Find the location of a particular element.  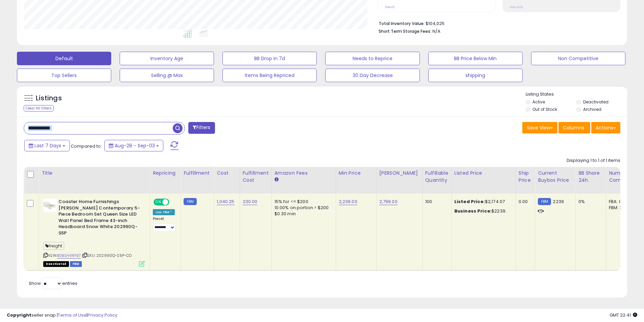

button: BB Drop in 7d is located at coordinates (270, 59).